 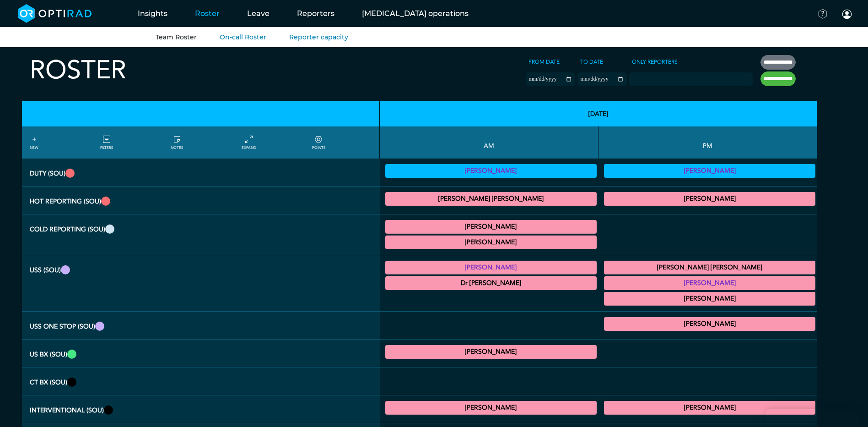 I want to click on th: USS (SOU), so click(x=200, y=283).